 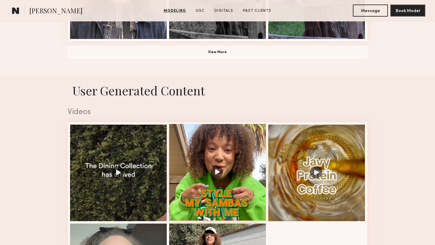 I want to click on button: Book Model, so click(x=407, y=11).